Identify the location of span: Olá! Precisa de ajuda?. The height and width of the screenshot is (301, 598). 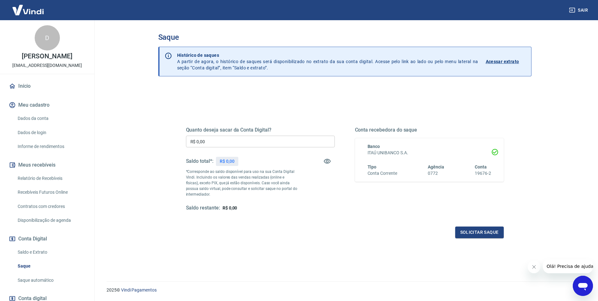
(28, 7).